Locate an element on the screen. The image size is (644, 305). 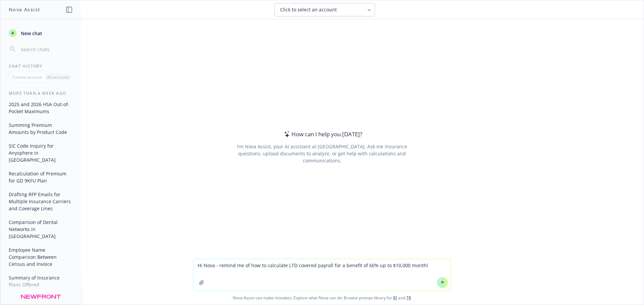
div: Chat History is located at coordinates (41, 66).